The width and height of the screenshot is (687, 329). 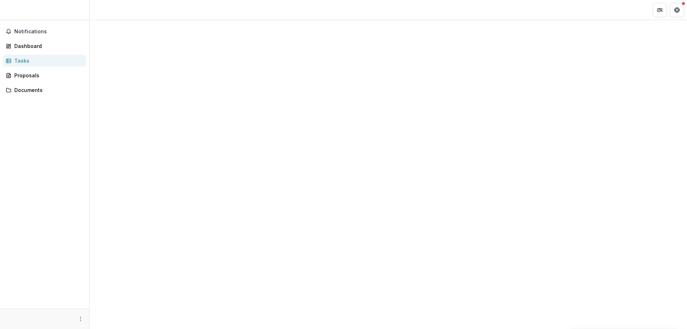 What do you see at coordinates (80, 319) in the screenshot?
I see `button: More` at bounding box center [80, 319].